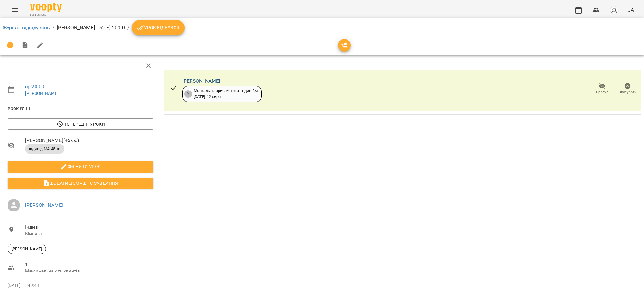  Describe the element at coordinates (80, 166) in the screenshot. I see `span: Змінити урок` at that location.